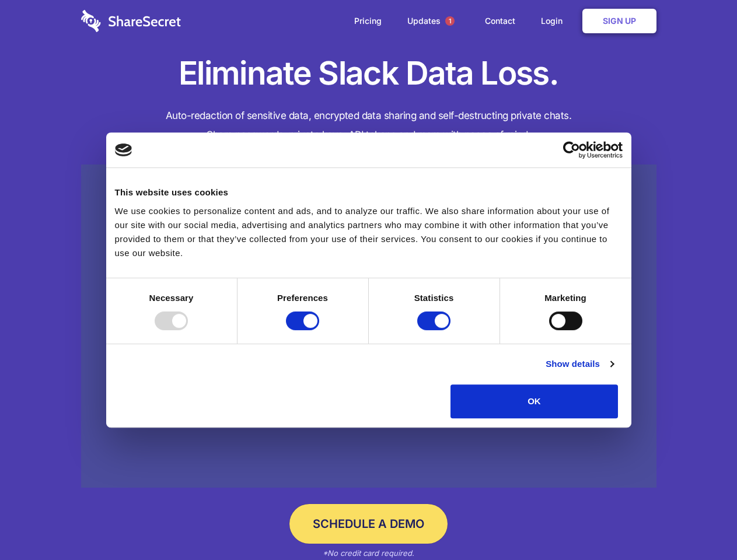  What do you see at coordinates (369, 232) in the screenshot?
I see `div: We use cookies to personalize content and ads, and to analyze our traffic. We also share informat...` at bounding box center [369, 232].